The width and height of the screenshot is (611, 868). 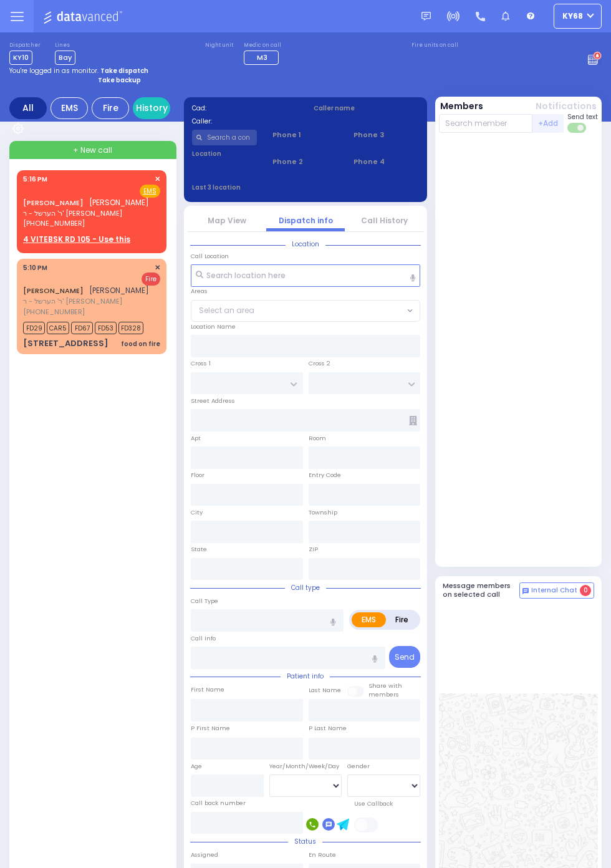 I want to click on span: CAR5, so click(x=58, y=328).